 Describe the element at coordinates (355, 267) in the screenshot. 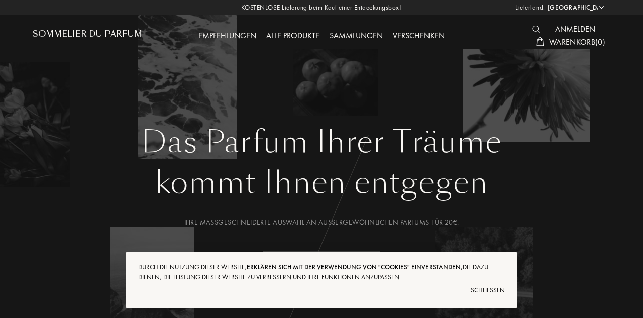

I see `span: erklären sich mit der Verwendung von "Cookies" einverstanden,` at that location.